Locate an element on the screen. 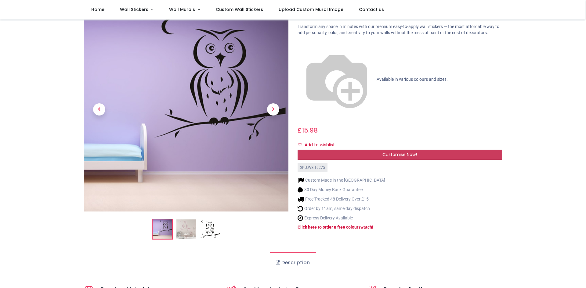  span: Home is located at coordinates (98, 9).